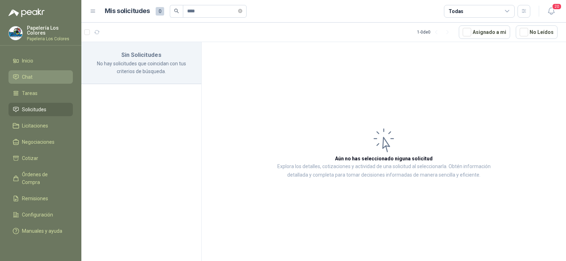 The height and width of the screenshot is (261, 566). I want to click on img: Company Logo, so click(16, 33).